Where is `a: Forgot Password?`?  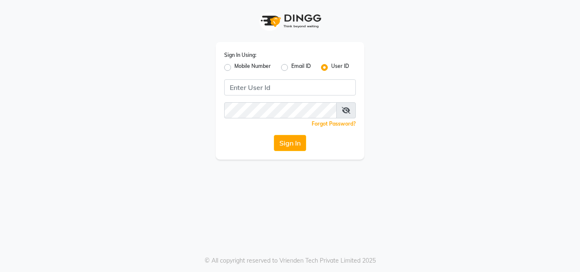
a: Forgot Password? is located at coordinates (334, 124).